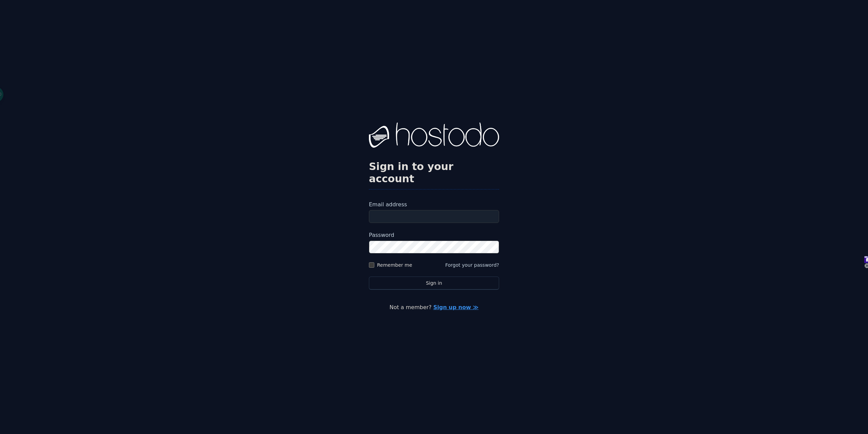 The height and width of the screenshot is (434, 868). Describe the element at coordinates (472, 265) in the screenshot. I see `button: Forgot your password?` at that location.